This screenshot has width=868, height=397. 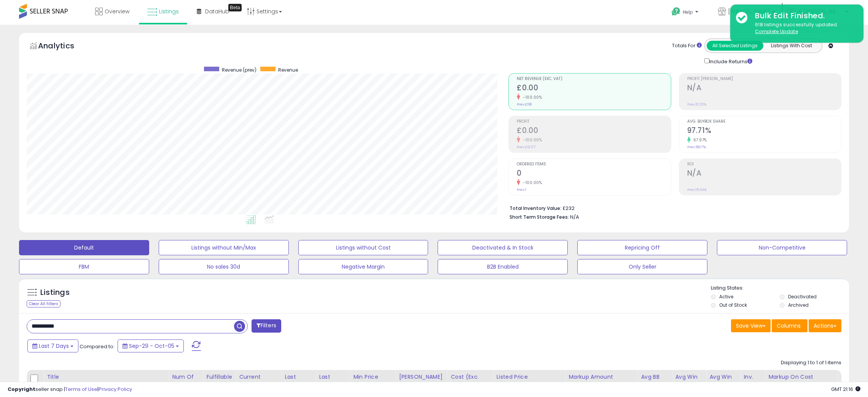 What do you see at coordinates (753, 381) in the screenshot?
I see `div: Inv. value` at bounding box center [753, 381].